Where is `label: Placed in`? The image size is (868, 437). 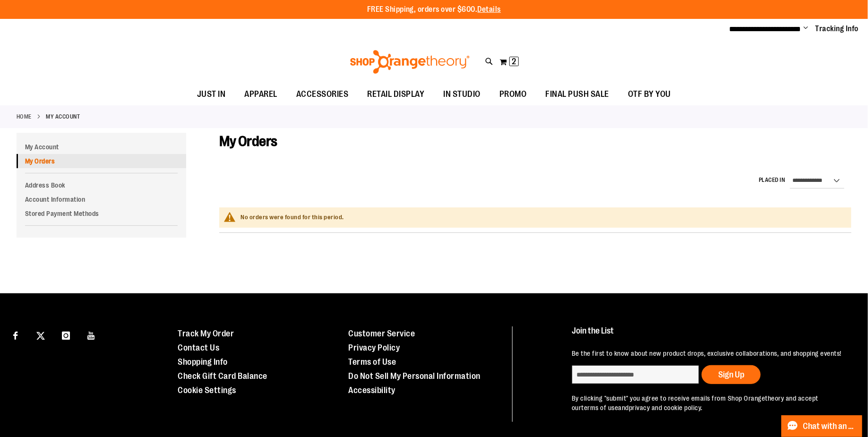 label: Placed in is located at coordinates (772, 180).